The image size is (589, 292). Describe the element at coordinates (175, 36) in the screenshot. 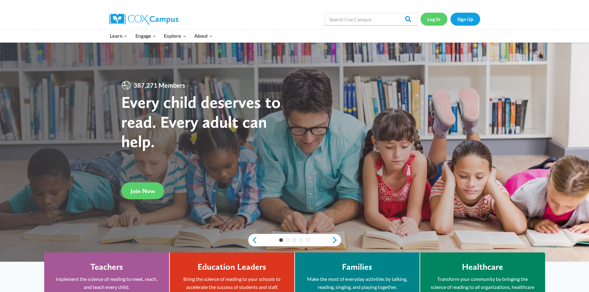

I see `button: Child menu of Explore` at that location.